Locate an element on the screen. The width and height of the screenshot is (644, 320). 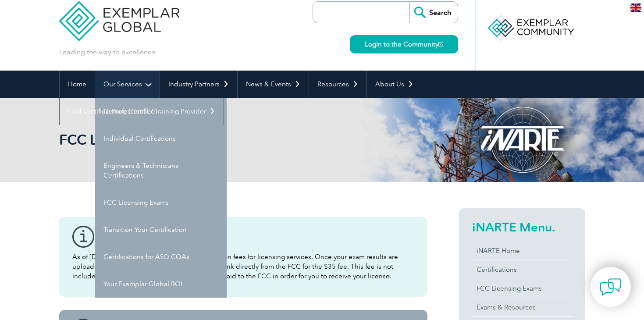
a: Resources is located at coordinates (338, 84).